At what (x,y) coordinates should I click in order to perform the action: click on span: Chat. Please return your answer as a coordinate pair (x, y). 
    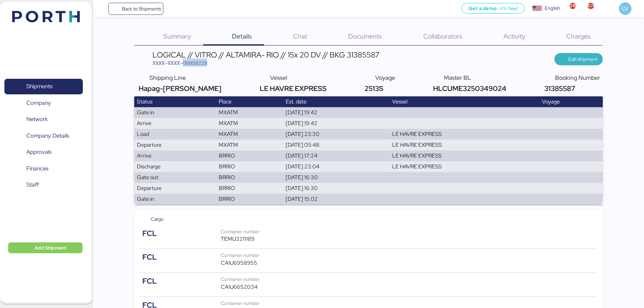
    Looking at the image, I should click on (301, 37).